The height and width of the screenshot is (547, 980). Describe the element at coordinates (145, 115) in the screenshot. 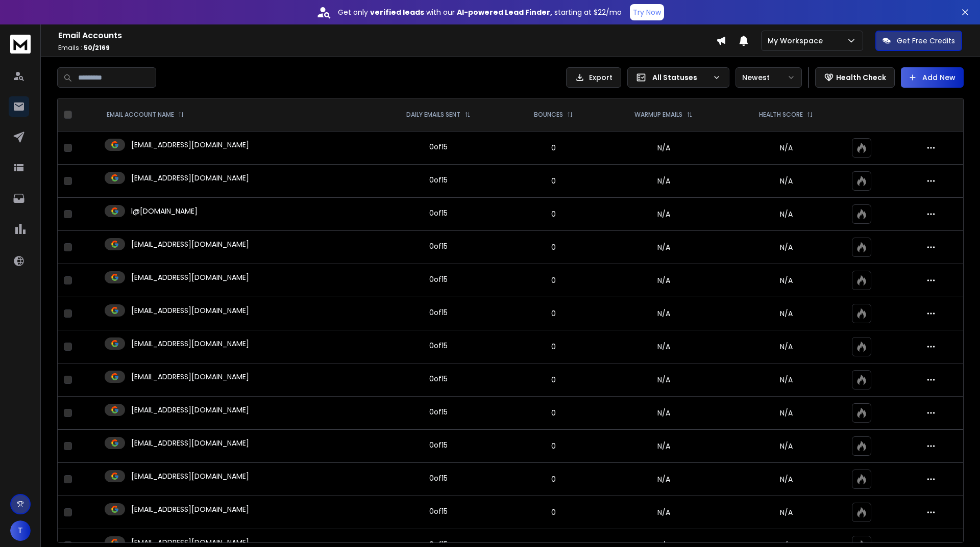

I see `div: EMAIL ACCOUNT NAME` at that location.